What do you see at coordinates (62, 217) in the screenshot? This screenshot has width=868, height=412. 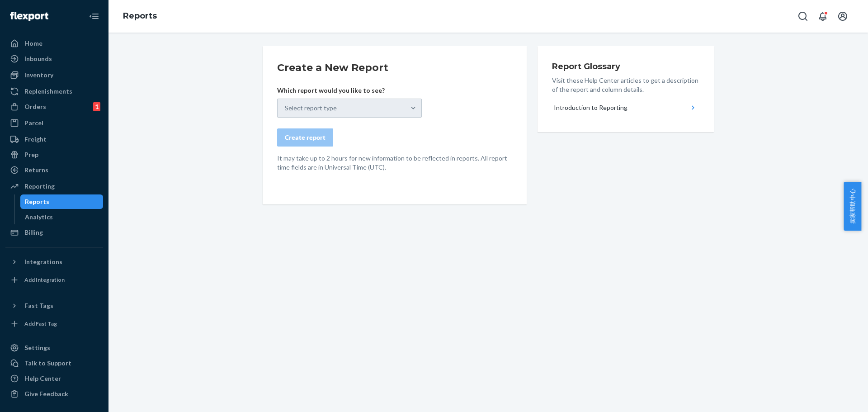 I see `a: Analytics` at bounding box center [62, 217].